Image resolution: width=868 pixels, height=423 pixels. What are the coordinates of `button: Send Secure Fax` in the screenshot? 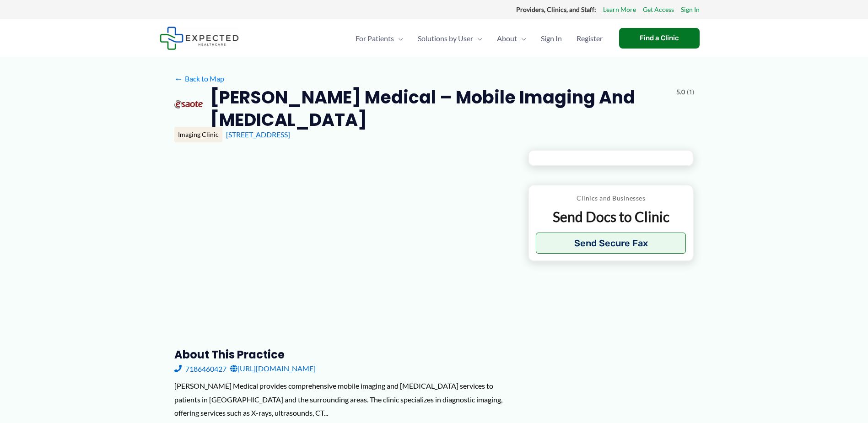 It's located at (611, 243).